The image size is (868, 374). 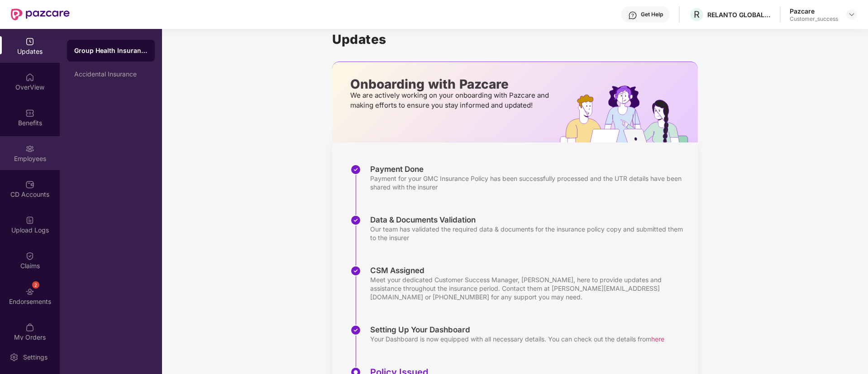 What do you see at coordinates (451, 84) in the screenshot?
I see `p: Onboarding with Pazcare` at bounding box center [451, 84].